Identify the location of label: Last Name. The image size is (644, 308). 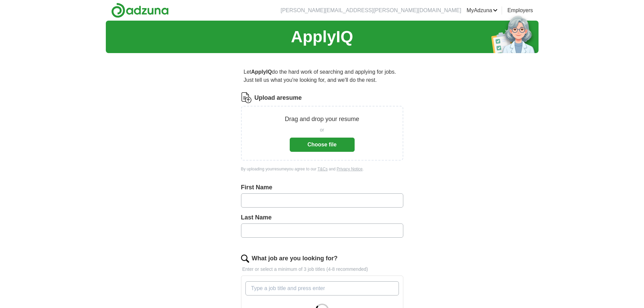
(322, 217).